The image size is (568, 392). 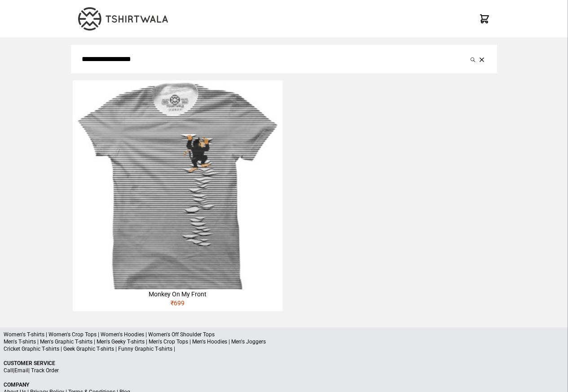 I want to click on button: Clear the search query., so click(x=482, y=59).